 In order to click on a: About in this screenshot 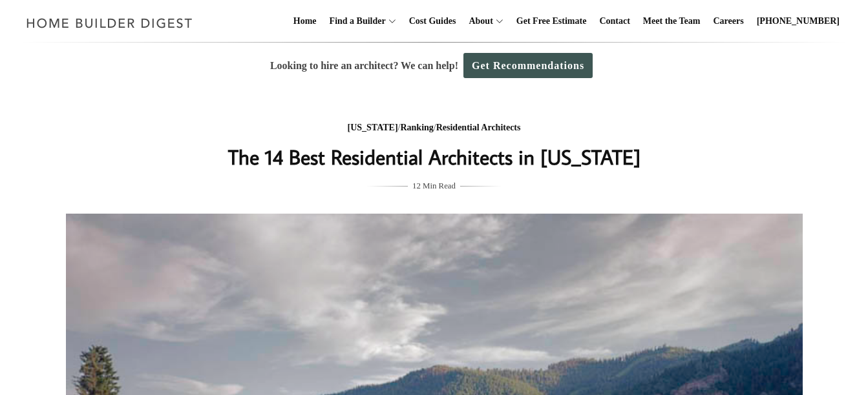, I will do `click(477, 21)`.